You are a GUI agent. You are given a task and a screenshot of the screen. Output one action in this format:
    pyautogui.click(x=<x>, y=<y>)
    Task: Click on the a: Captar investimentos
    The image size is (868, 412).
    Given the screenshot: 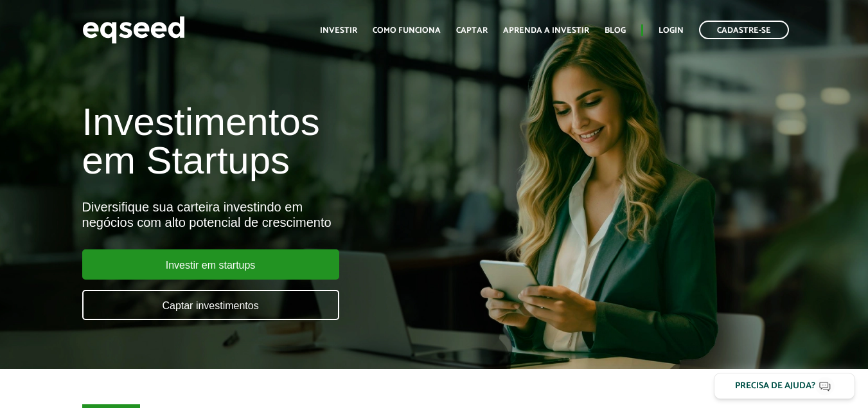 What is the action you would take?
    pyautogui.click(x=210, y=304)
    